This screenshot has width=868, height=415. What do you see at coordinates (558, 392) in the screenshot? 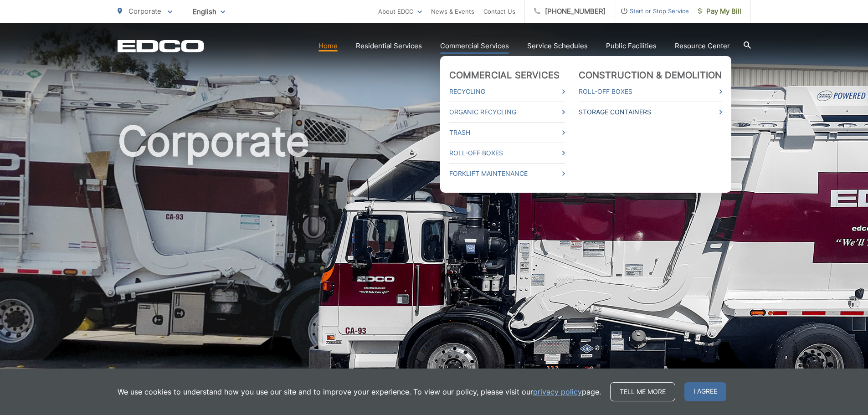
I see `a: privacy policy` at bounding box center [558, 392].